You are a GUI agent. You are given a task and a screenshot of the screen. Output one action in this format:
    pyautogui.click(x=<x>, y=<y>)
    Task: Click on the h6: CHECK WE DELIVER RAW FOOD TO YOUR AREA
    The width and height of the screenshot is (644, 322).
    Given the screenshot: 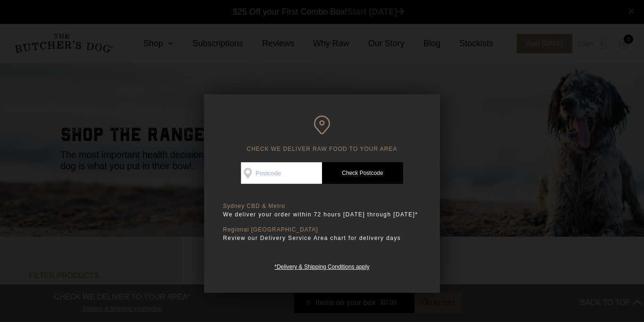 What is the action you would take?
    pyautogui.click(x=322, y=134)
    